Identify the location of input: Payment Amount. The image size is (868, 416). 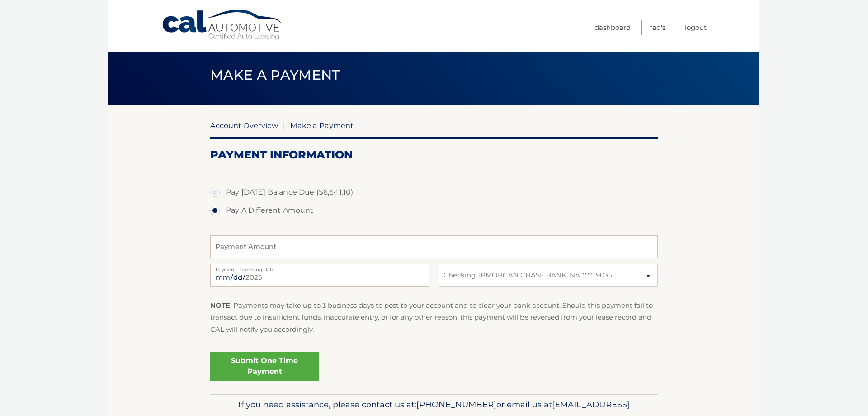
(434, 247).